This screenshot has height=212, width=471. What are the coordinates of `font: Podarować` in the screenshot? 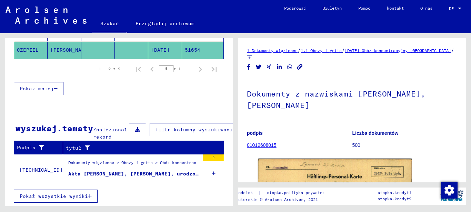 It's located at (295, 8).